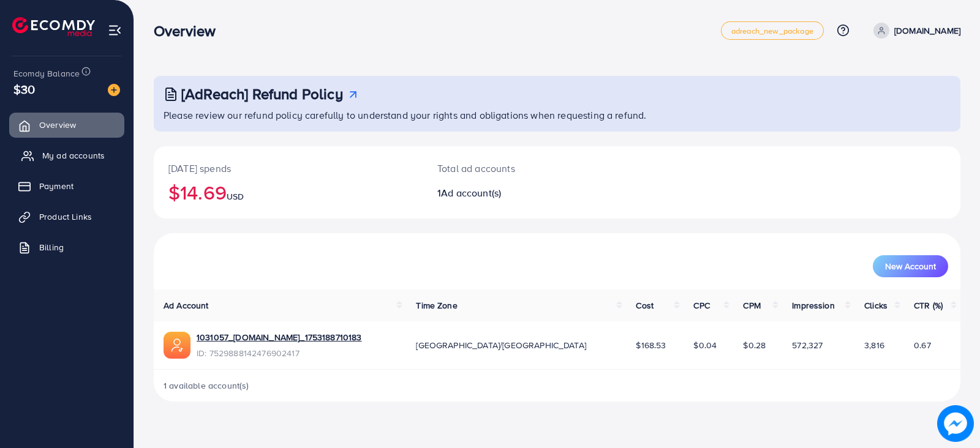 This screenshot has width=980, height=448. Describe the element at coordinates (66, 248) in the screenshot. I see `a: Billing` at that location.